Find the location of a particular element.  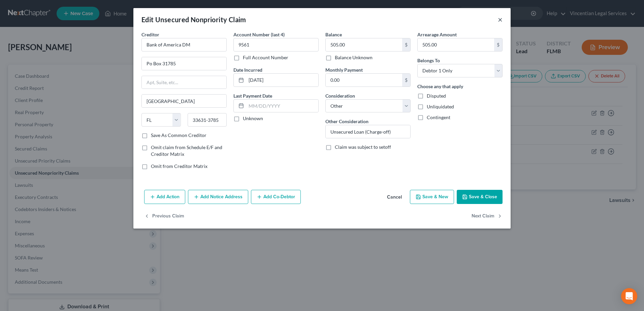

label: Arrearage Amount is located at coordinates (437, 34).